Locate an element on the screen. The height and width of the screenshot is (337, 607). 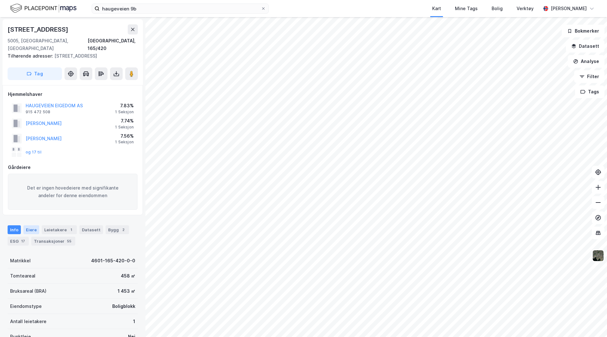
button: Tags is located at coordinates (589, 92).